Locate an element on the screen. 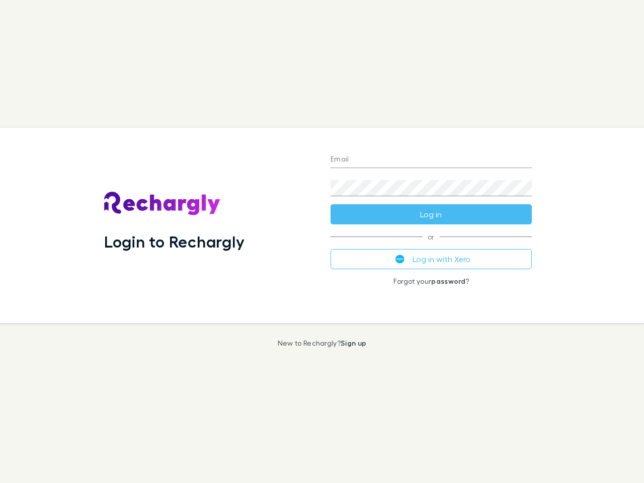  a: password is located at coordinates (448, 281).